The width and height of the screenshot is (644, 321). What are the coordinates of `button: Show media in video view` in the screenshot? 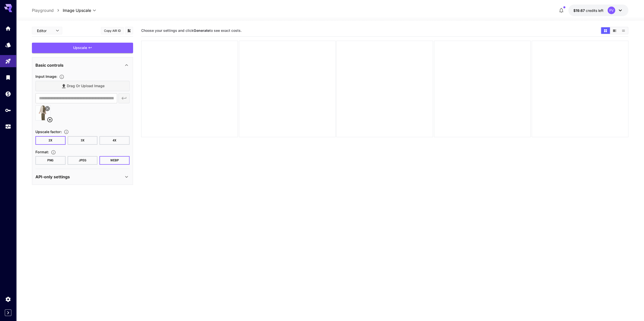 It's located at (615, 31).